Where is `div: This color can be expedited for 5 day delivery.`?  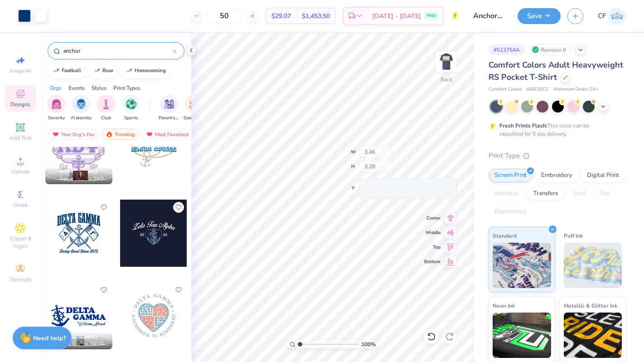 div: This color can be expedited for 5 day delivery. is located at coordinates (555, 129).